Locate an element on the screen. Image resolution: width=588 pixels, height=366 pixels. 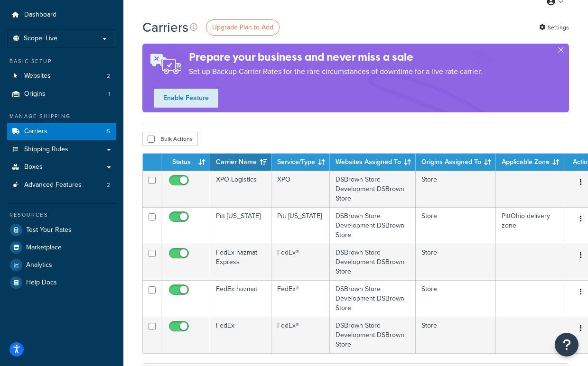
span: 1 is located at coordinates (109, 94).